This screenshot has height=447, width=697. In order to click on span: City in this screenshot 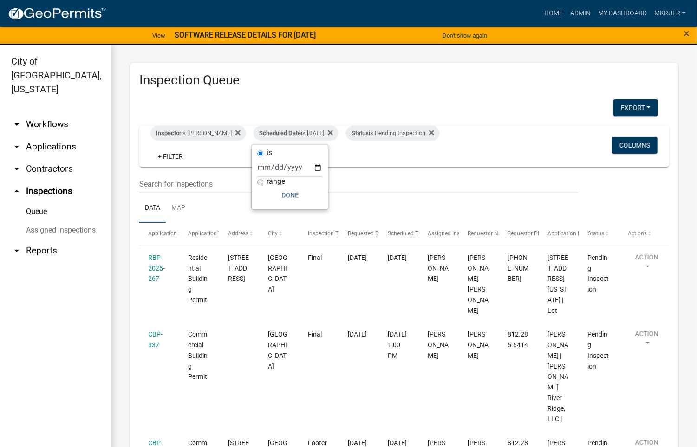, I will do `click(273, 234)`.